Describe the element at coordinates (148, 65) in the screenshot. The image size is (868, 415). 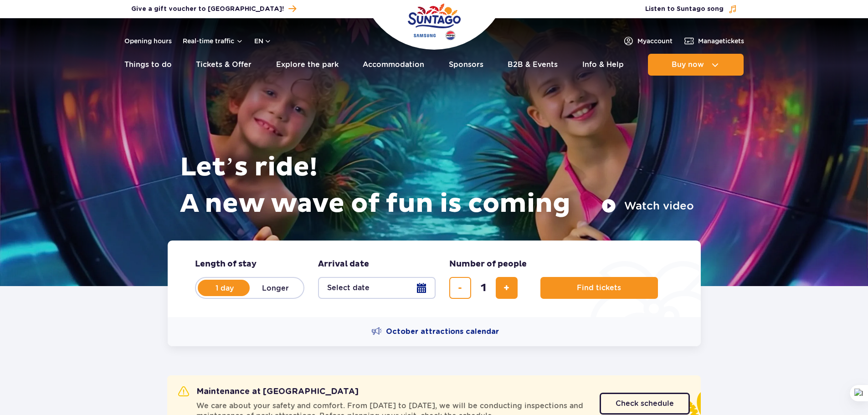
I see `a: Things to do` at that location.